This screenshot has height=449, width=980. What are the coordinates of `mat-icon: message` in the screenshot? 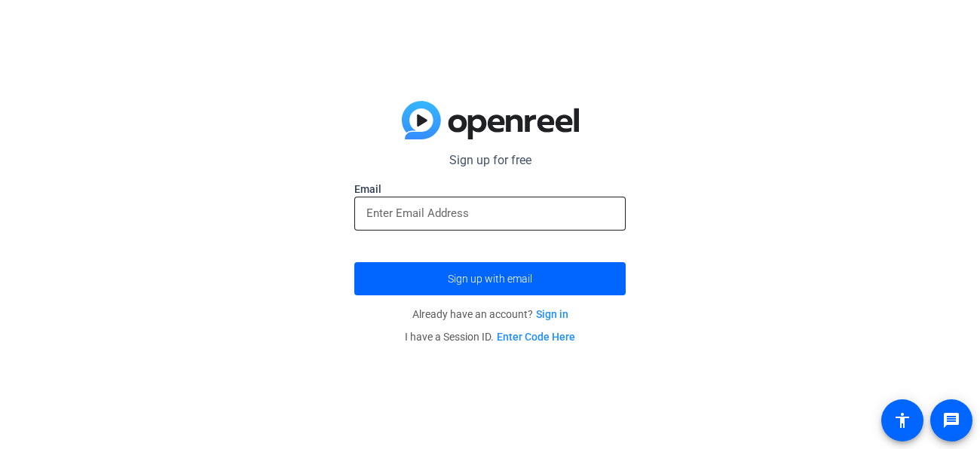 It's located at (952, 420).